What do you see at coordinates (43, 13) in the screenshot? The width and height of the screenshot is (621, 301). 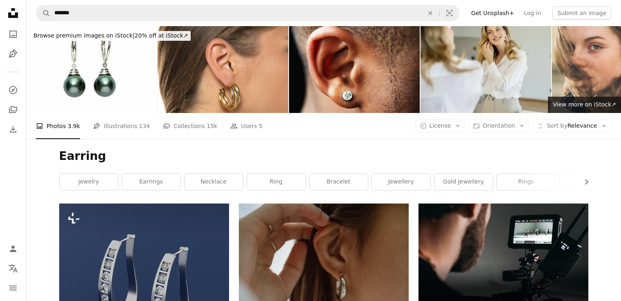 I see `button: Search Unsplash` at bounding box center [43, 13].